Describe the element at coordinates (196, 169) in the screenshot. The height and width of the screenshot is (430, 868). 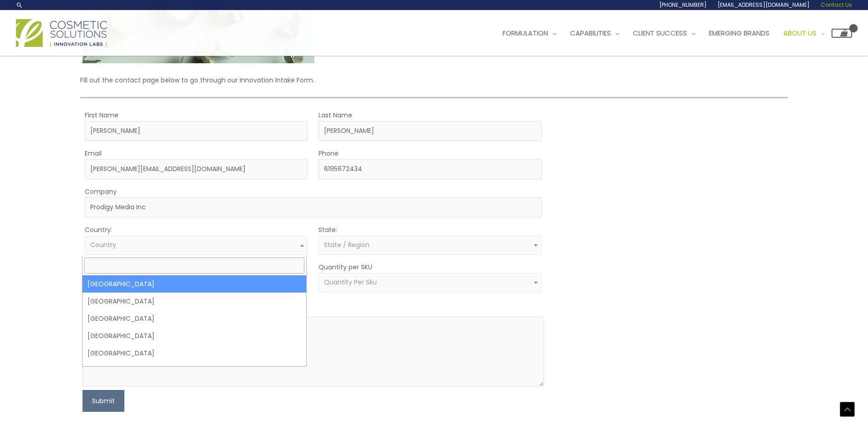
I see `input: Enter Your Email` at that location.